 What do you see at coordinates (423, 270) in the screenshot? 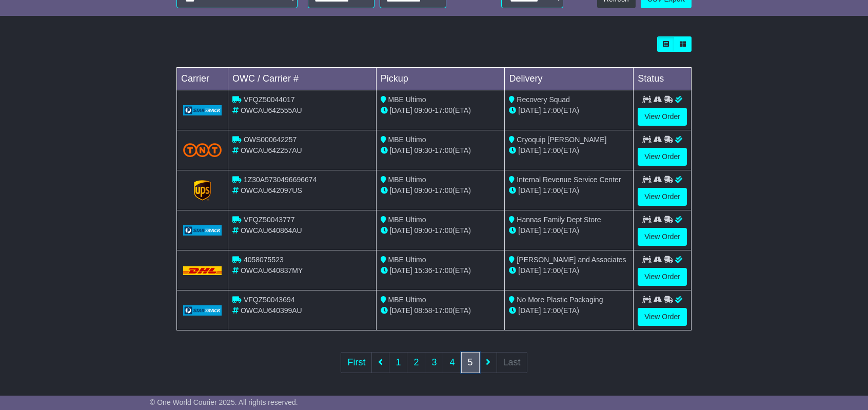
I see `span: 15:36` at bounding box center [423, 270].